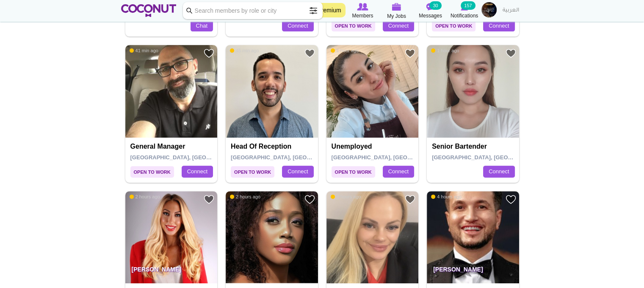 The height and width of the screenshot is (288, 644). What do you see at coordinates (324, 10) in the screenshot?
I see `a: Go Premium` at bounding box center [324, 10].